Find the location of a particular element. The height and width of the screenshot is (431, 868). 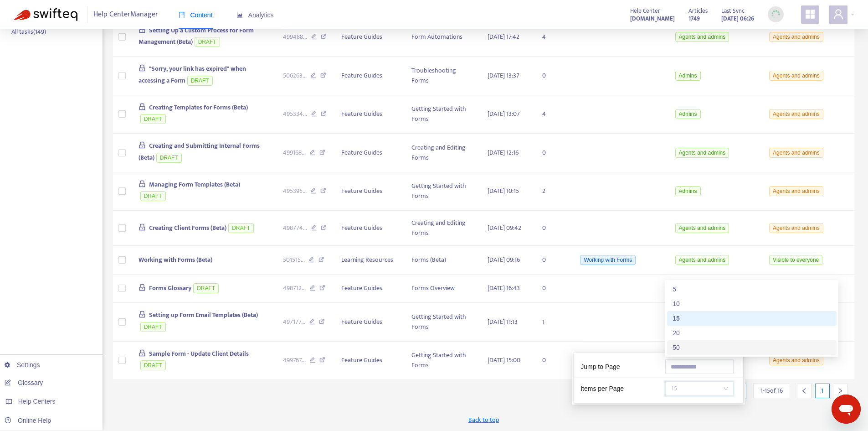

a: Online Help is located at coordinates (28, 421).